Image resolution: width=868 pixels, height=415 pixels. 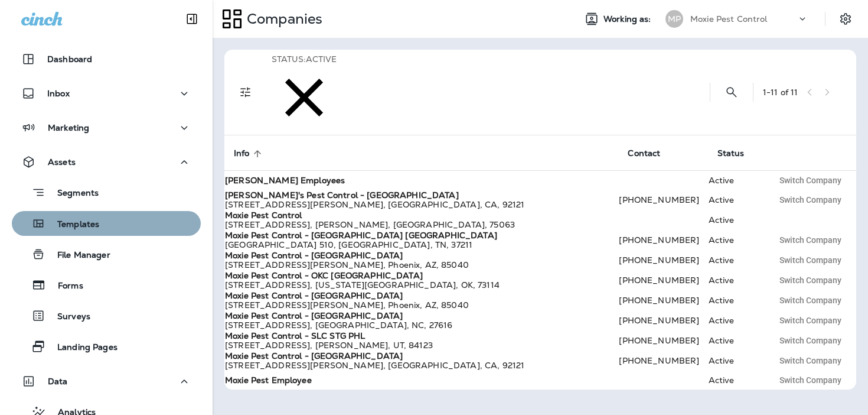 I want to click on p: Inbox, so click(x=59, y=93).